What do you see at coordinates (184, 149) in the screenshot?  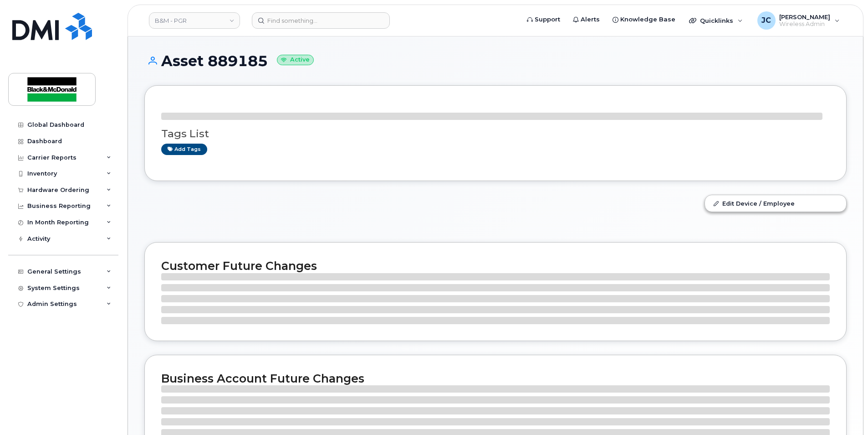 I see `a: Add tags` at bounding box center [184, 149].